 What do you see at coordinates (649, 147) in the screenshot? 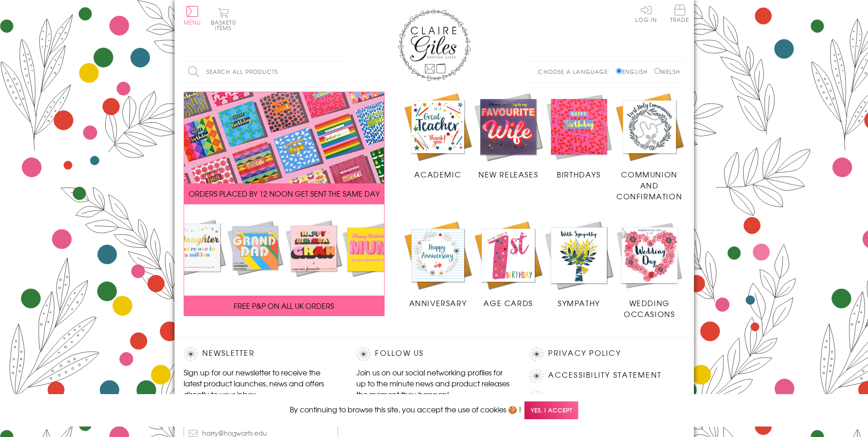
I see `a: Communion and Confirmation` at bounding box center [649, 147].